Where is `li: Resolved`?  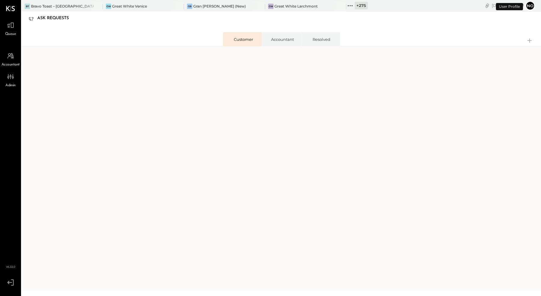 li: Resolved is located at coordinates (320, 39).